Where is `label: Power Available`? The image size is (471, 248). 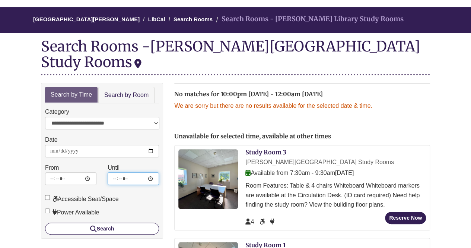 label: Power Available is located at coordinates (72, 212).